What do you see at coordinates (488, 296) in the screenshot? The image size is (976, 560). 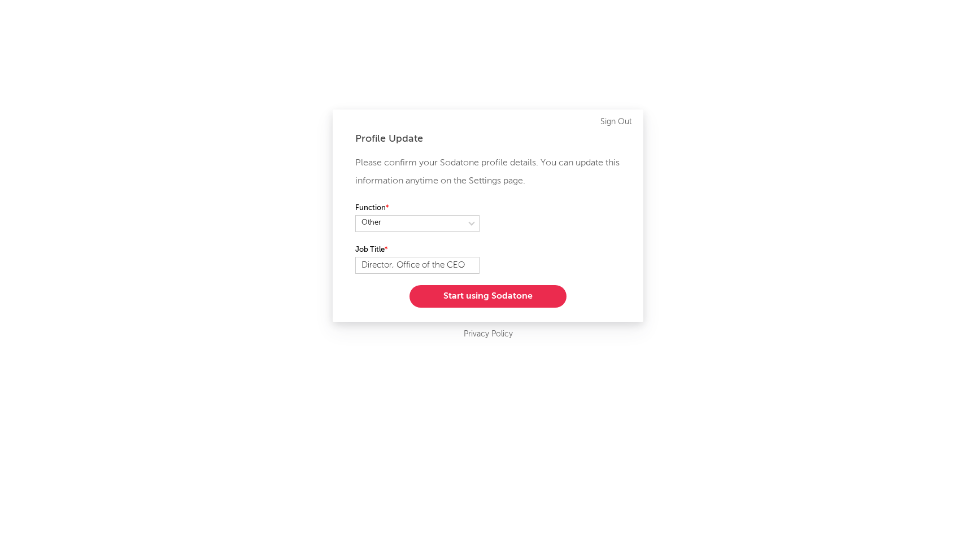 I see `button: Start using Sodatone` at bounding box center [488, 296].